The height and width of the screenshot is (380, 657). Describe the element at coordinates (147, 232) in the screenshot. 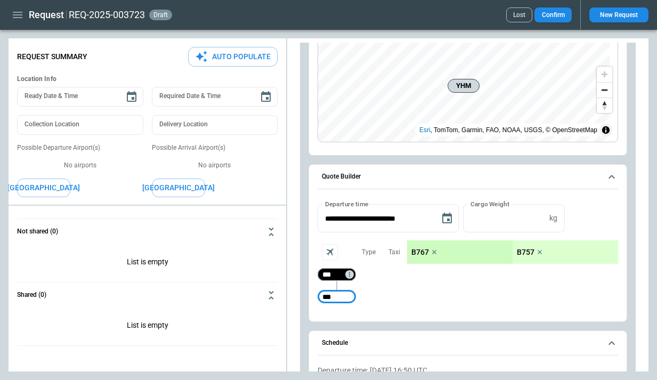

I see `button: Not shared (0)` at that location.